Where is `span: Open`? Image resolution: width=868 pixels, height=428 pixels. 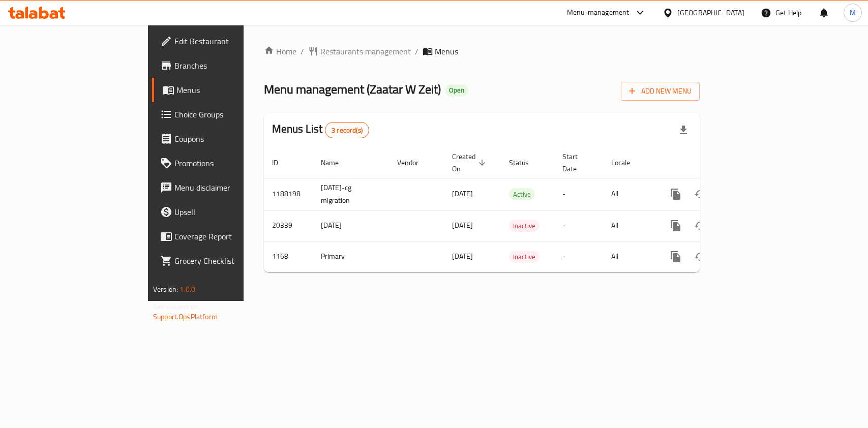 span: Open is located at coordinates (457, 90).